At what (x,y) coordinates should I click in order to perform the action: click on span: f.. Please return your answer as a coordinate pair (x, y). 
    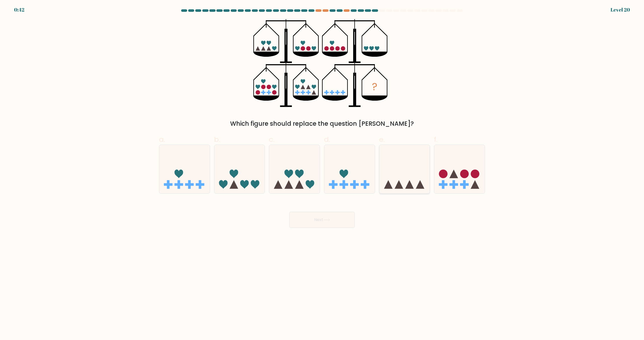
    Looking at the image, I should click on (436, 139).